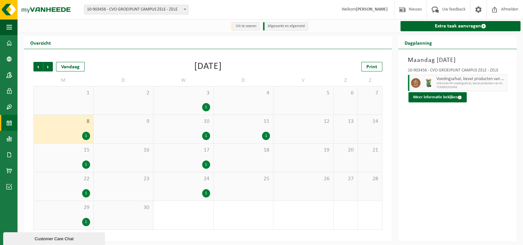 This screenshot has height=245, width=523. I want to click on span: 6, so click(346, 93).